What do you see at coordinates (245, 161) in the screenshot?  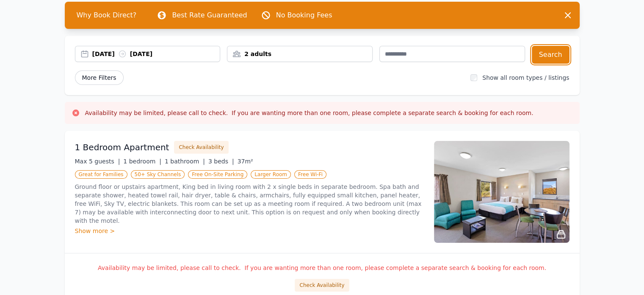 I see `span: 37m²` at bounding box center [245, 161].